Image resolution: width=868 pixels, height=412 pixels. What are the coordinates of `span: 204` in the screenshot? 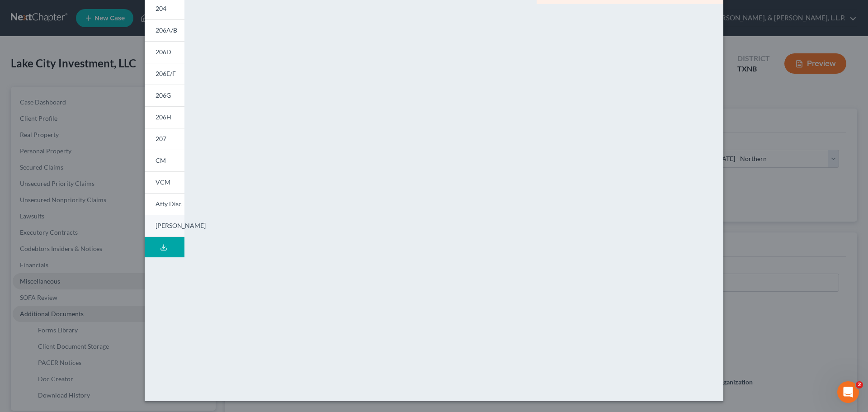 It's located at (161, 8).